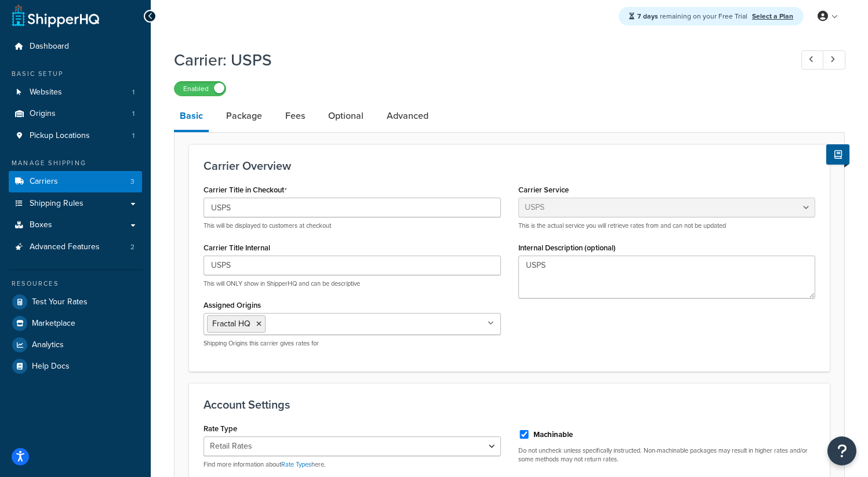 Image resolution: width=868 pixels, height=477 pixels. Describe the element at coordinates (75, 92) in the screenshot. I see `a: Websites1` at that location.